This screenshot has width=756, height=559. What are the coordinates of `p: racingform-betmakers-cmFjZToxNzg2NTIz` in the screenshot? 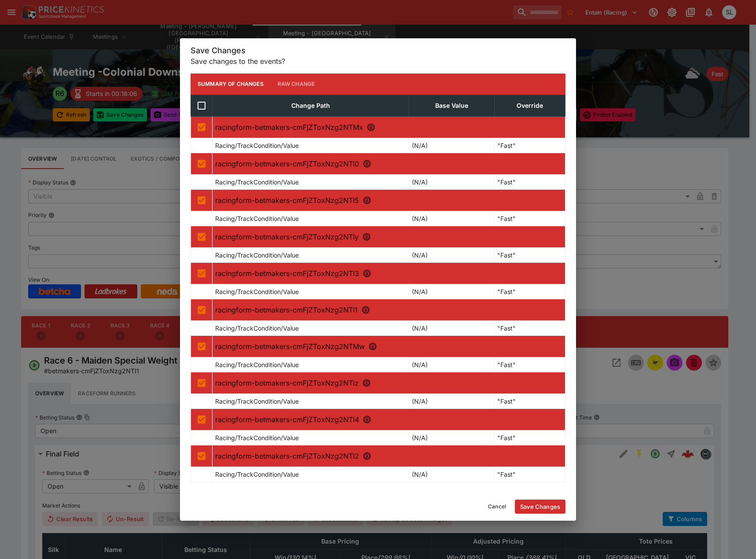 It's located at (388, 383).